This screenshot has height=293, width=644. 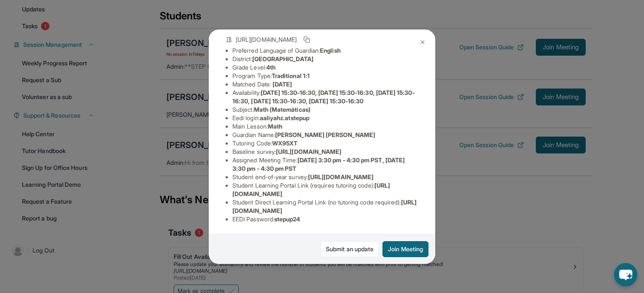 What do you see at coordinates (290, 76) in the screenshot?
I see `span: Traditional 1:1` at bounding box center [290, 76].